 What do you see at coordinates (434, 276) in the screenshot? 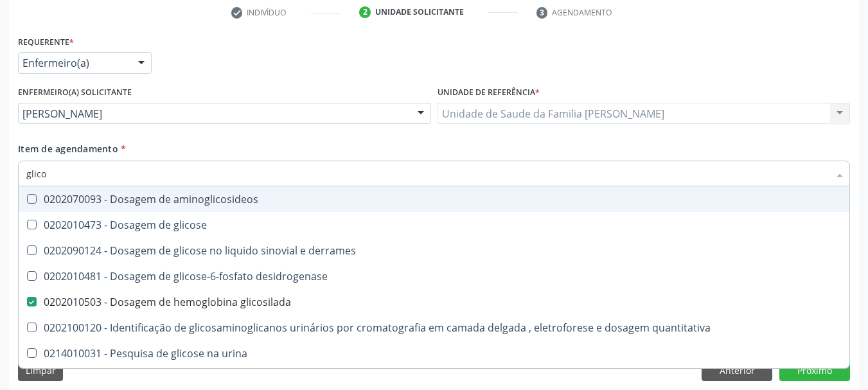
I see `div: 0202010481 - Dosagem de glicose-6-fosfato desidrogenase` at bounding box center [434, 276].